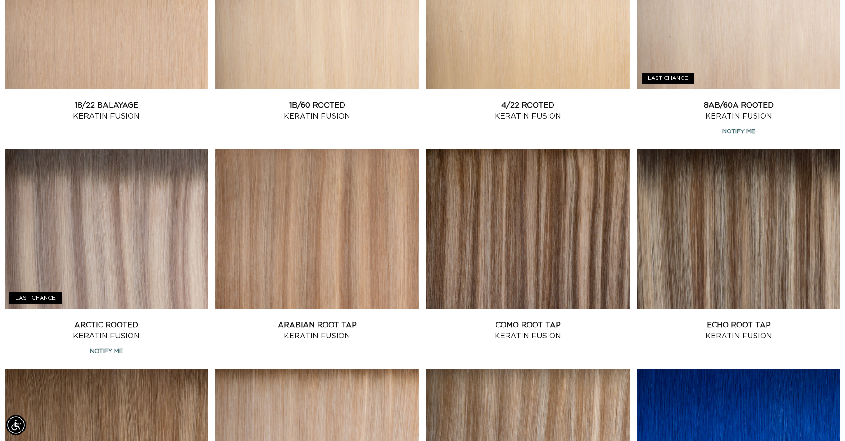 Image resolution: width=845 pixels, height=441 pixels. What do you see at coordinates (106, 331) in the screenshot?
I see `a: Arctic Rooted Keratin Fusion` at bounding box center [106, 331].